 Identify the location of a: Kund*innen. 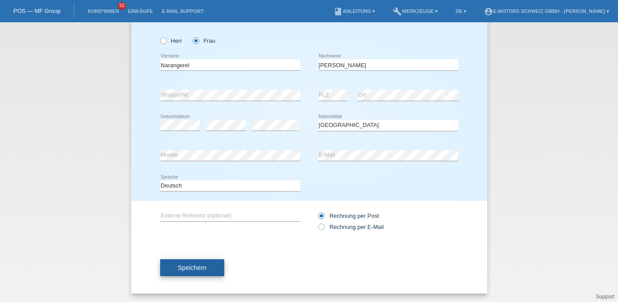
(103, 11).